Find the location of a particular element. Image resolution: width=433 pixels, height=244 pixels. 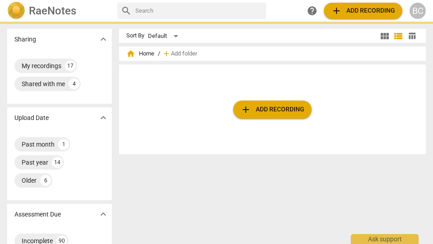

div: Sort By is located at coordinates (135, 36).